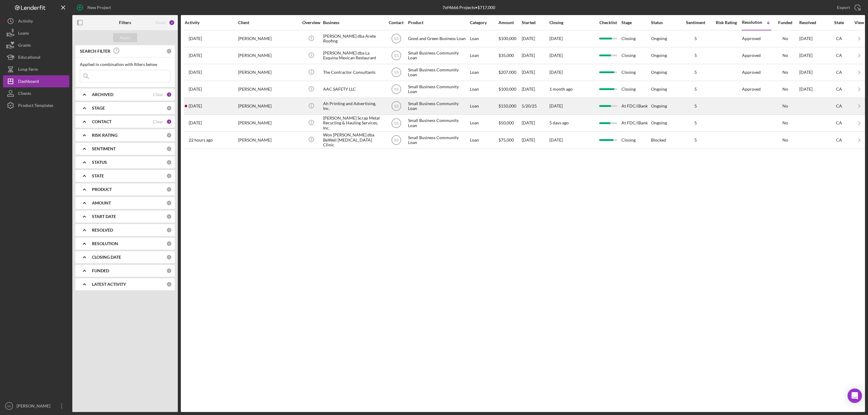 The width and height of the screenshot is (868, 415). Describe the element at coordinates (101, 122) in the screenshot. I see `b: CONTACT` at that location.